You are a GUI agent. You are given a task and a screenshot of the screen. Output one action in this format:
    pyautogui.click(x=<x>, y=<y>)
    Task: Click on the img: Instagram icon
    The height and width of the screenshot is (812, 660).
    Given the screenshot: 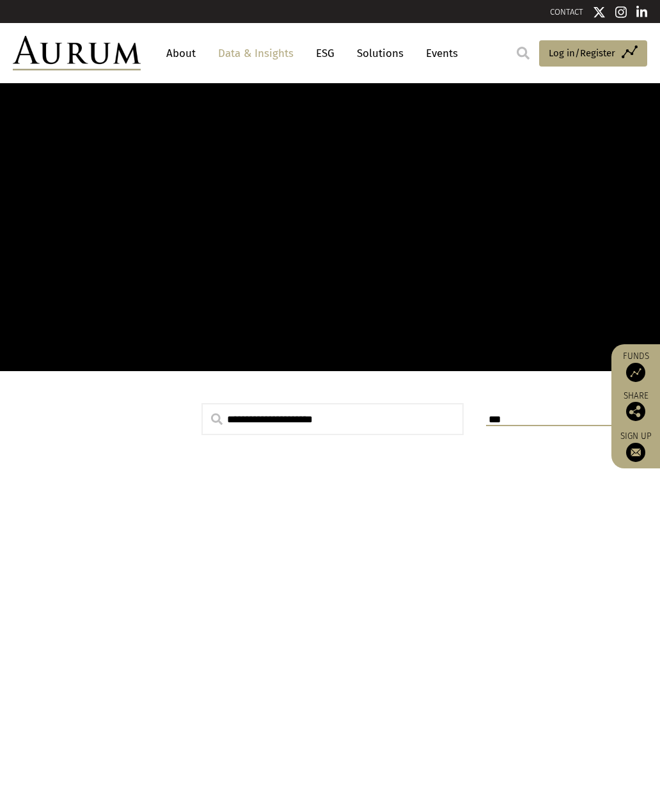 What is the action you would take?
    pyautogui.click(x=621, y=12)
    